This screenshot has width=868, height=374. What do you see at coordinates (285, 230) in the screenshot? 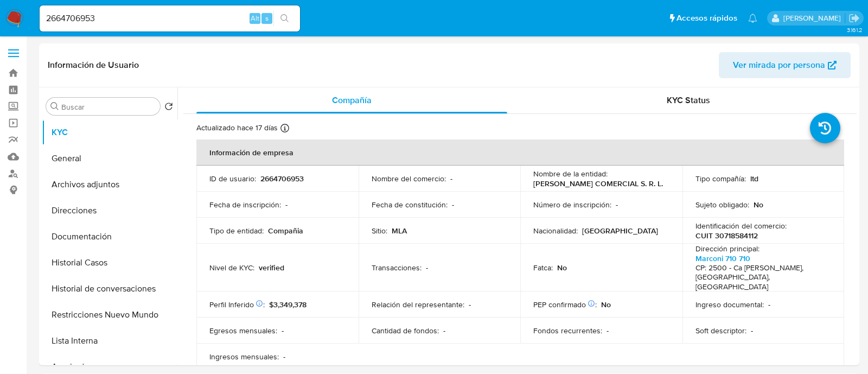
I see `p: Compañia` at bounding box center [285, 230].